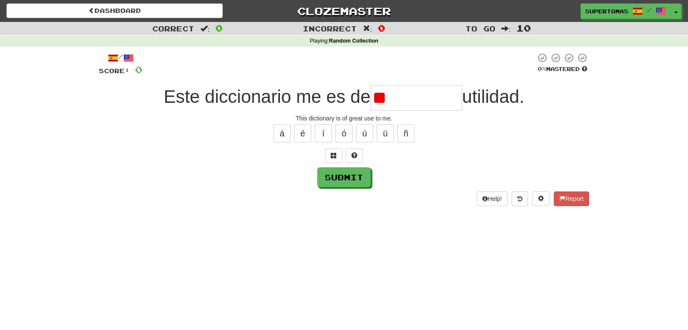  What do you see at coordinates (385, 133) in the screenshot?
I see `button: ü` at bounding box center [385, 133].